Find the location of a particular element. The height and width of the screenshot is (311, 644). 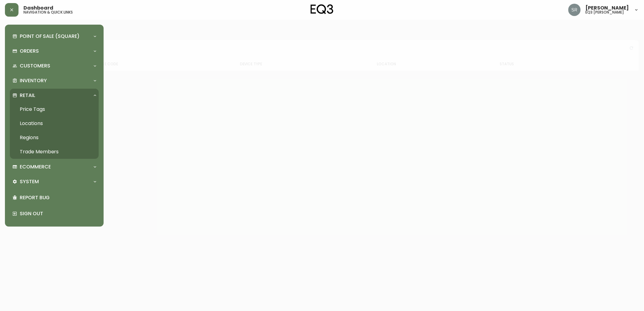

div: Sign Out is located at coordinates (54, 214).